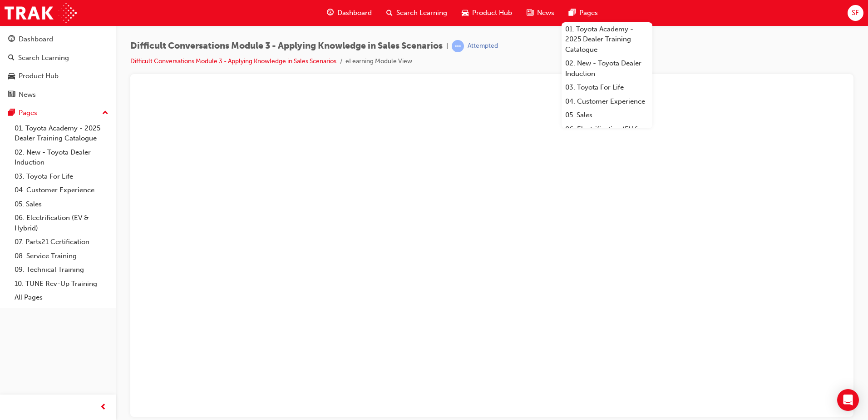 Image resolution: width=868 pixels, height=420 pixels. I want to click on div: News, so click(27, 94).